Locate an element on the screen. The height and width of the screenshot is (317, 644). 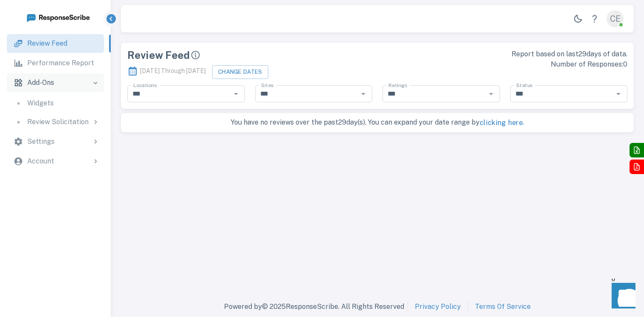
p: Review Solicitation is located at coordinates (58, 122).